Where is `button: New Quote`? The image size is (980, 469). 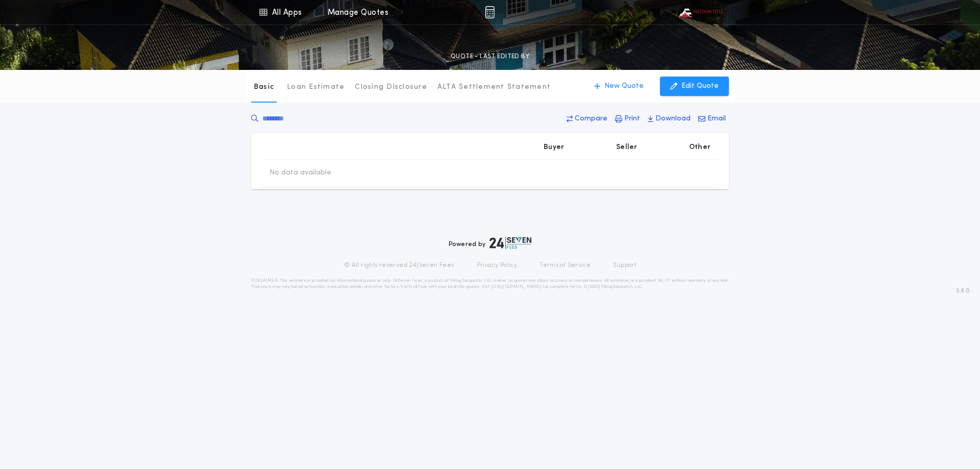
button: New Quote is located at coordinates (619, 87).